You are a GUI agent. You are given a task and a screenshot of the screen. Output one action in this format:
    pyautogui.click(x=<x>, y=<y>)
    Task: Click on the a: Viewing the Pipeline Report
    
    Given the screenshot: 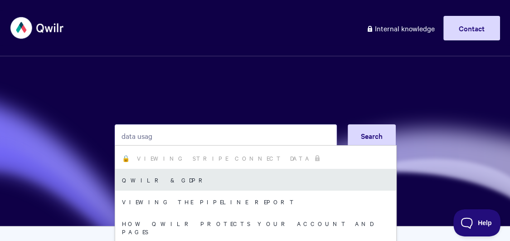 What is the action you would take?
    pyautogui.click(x=256, y=201)
    